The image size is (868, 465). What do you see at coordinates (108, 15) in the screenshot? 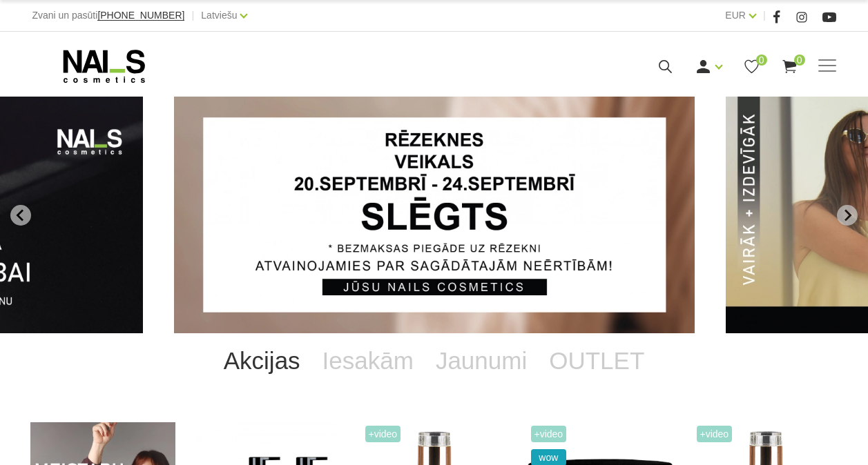
I see `div: Zvani un pasūti` at bounding box center [108, 15].